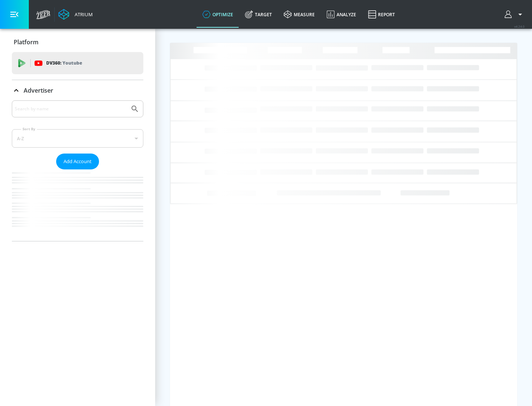  Describe the element at coordinates (72, 62) in the screenshot. I see `p: Youtube` at that location.